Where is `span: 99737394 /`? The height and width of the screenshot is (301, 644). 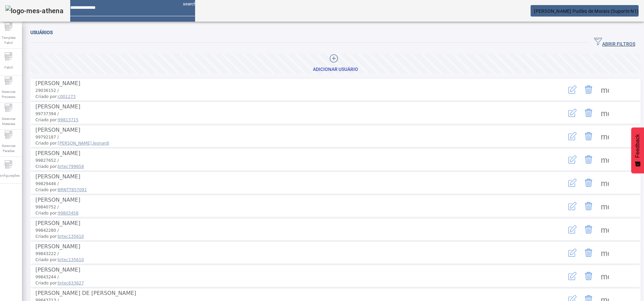 span: 99737394 / is located at coordinates (47, 114).